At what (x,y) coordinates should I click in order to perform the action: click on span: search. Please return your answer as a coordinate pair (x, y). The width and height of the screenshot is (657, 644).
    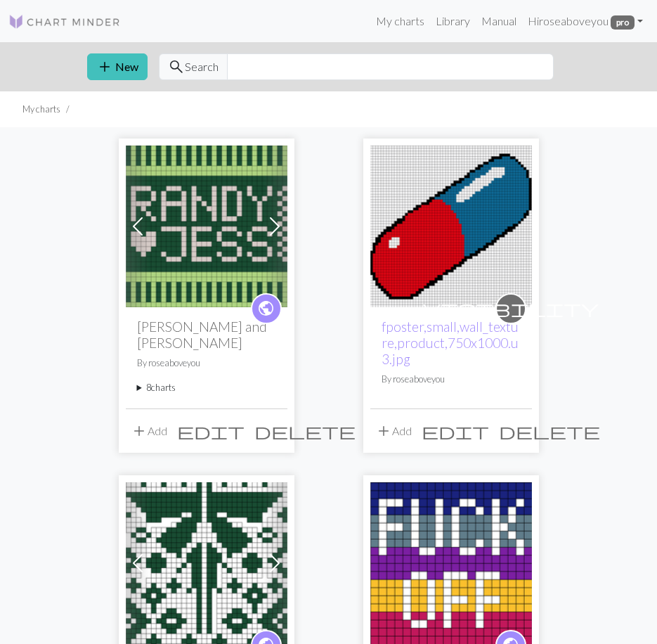
    Looking at the image, I should click on (177, 67).